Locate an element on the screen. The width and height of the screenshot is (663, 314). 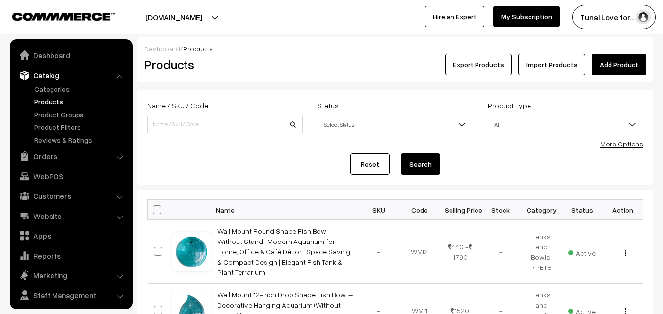
img: COMMMERCE is located at coordinates (64, 16).